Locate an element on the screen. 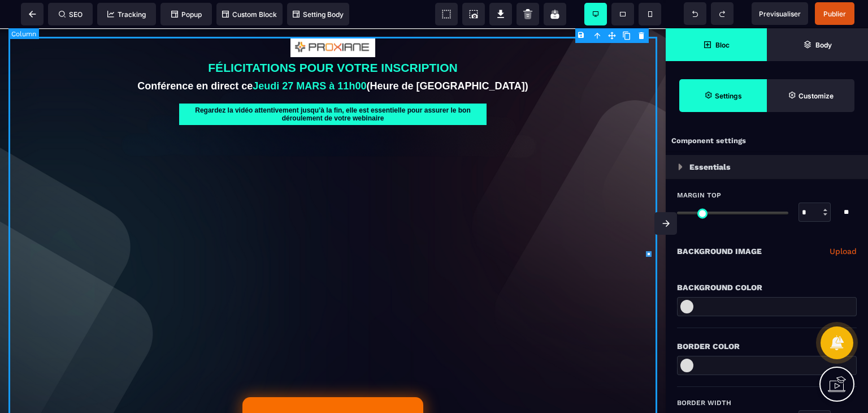 The image size is (868, 413). div: Border Color is located at coordinates (767, 346).